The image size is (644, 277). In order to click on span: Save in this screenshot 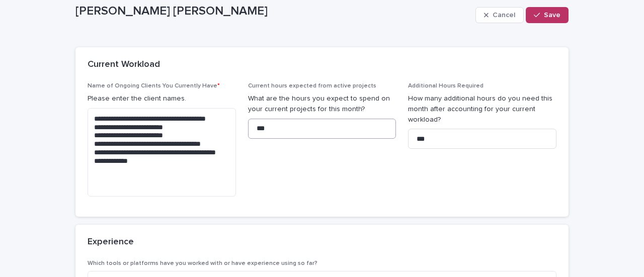, I will do `click(552, 15)`.